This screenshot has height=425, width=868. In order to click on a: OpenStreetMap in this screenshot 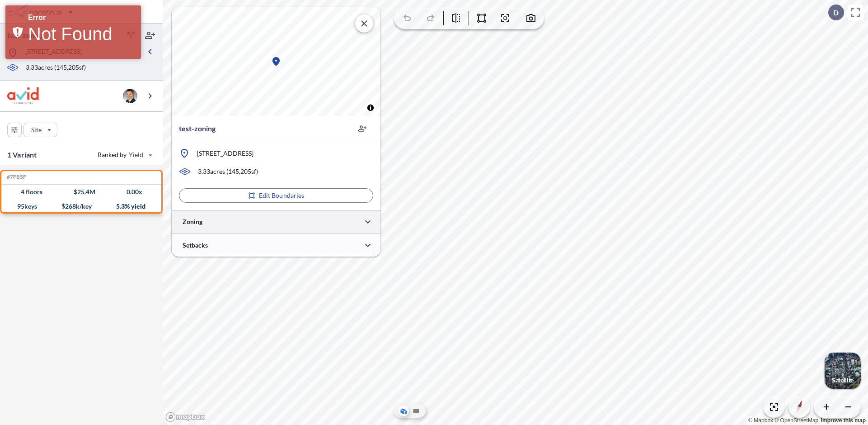, I will do `click(796, 420)`.